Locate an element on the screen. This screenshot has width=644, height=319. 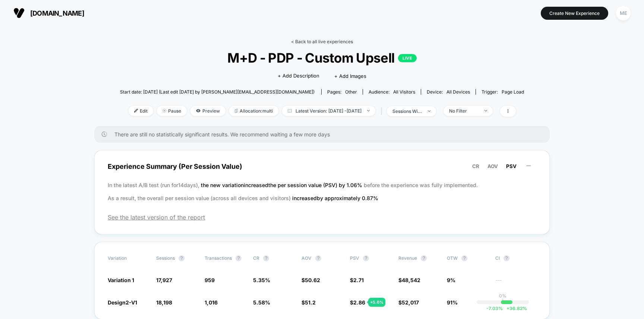
p: LIVE is located at coordinates (407, 58).